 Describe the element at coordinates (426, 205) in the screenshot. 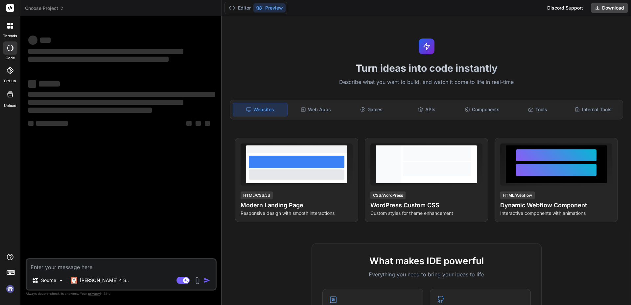

I see `h4: WordPress Custom CSS` at that location.